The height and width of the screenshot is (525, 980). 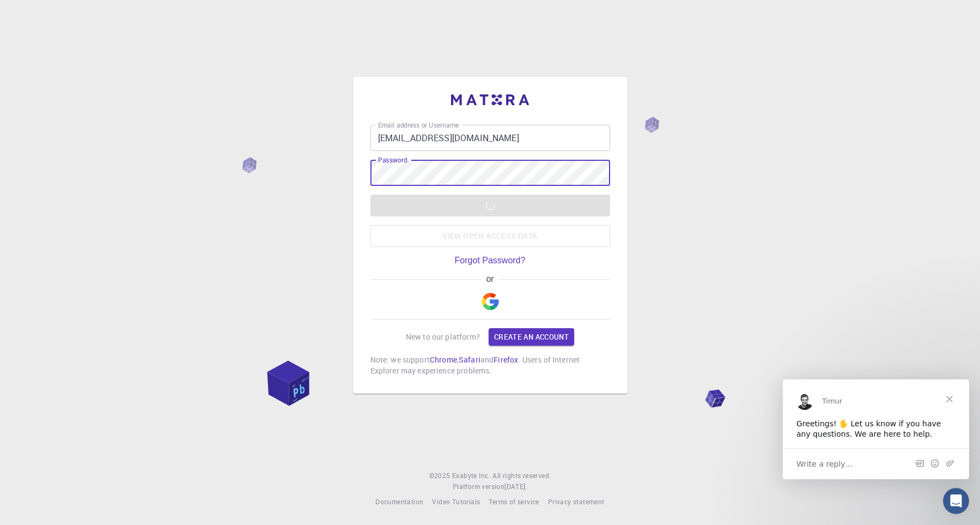 I want to click on span: Write a reply…, so click(x=42, y=84).